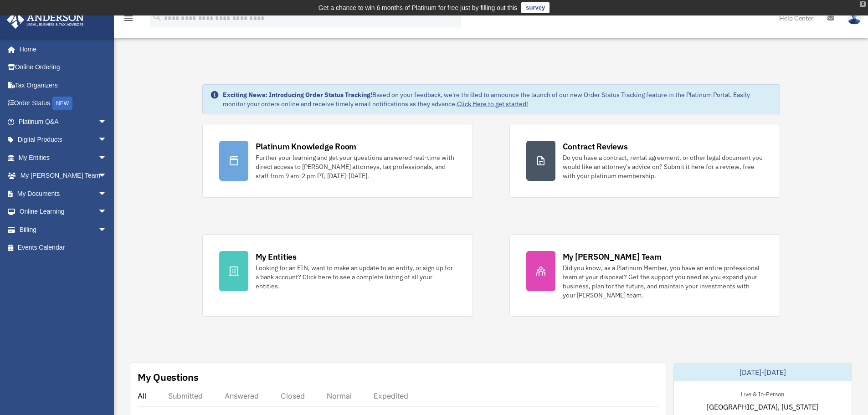 The image size is (868, 415). What do you see at coordinates (45, 20) in the screenshot?
I see `img: Anderson Advisors Platinum Portal` at bounding box center [45, 20].